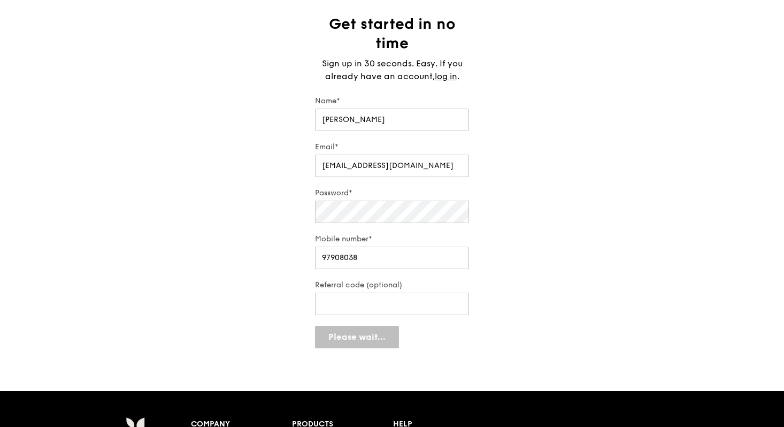 This screenshot has height=427, width=784. What do you see at coordinates (357, 337) in the screenshot?
I see `button: Please wait...` at bounding box center [357, 337].